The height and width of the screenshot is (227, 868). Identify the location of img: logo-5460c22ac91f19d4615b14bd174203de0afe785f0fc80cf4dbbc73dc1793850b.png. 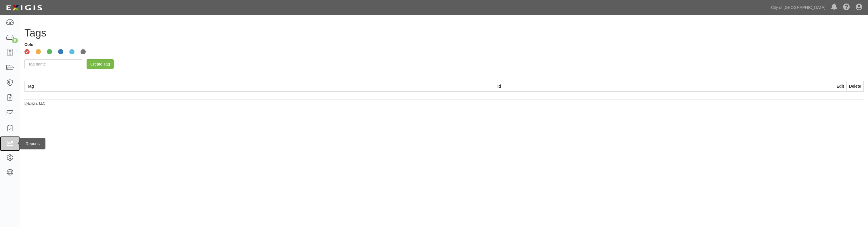
(24, 8).